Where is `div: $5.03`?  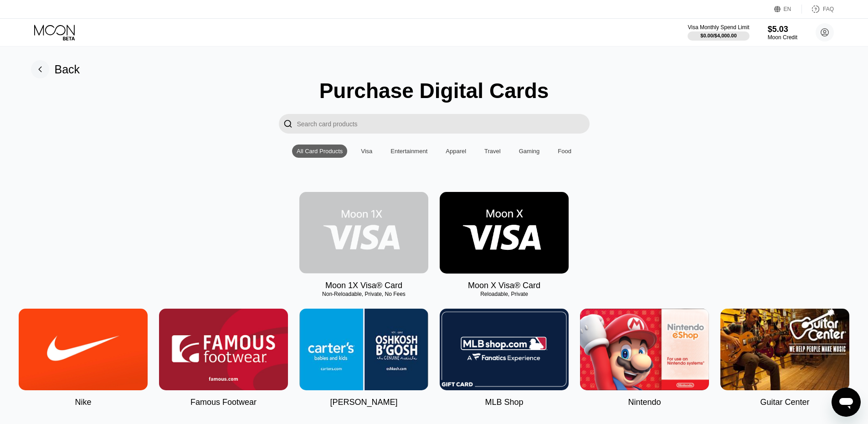 div: $5.03 is located at coordinates (783, 29).